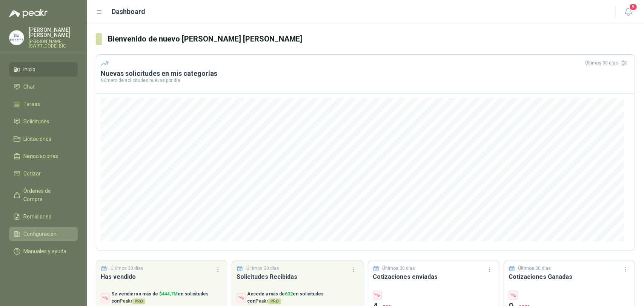 The image size is (644, 306). Describe the element at coordinates (365, 74) in the screenshot. I see `h3: Nuevas solicitudes en mis categorías` at that location.